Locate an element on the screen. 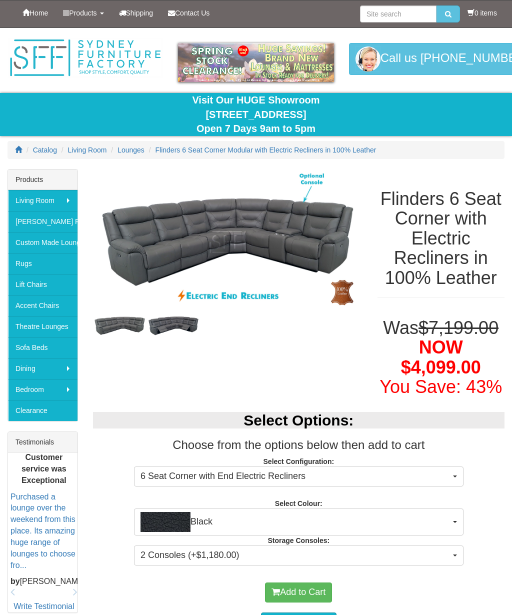 The width and height of the screenshot is (512, 615). img: Black is located at coordinates (166, 522).